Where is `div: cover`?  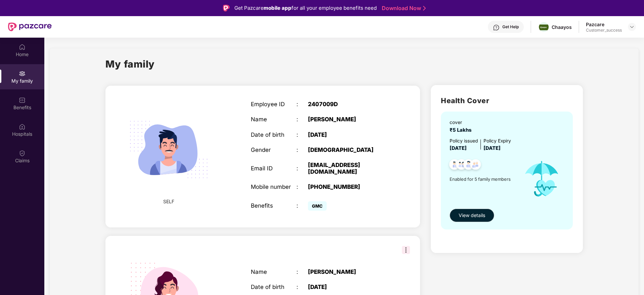
div: cover is located at coordinates (462, 123).